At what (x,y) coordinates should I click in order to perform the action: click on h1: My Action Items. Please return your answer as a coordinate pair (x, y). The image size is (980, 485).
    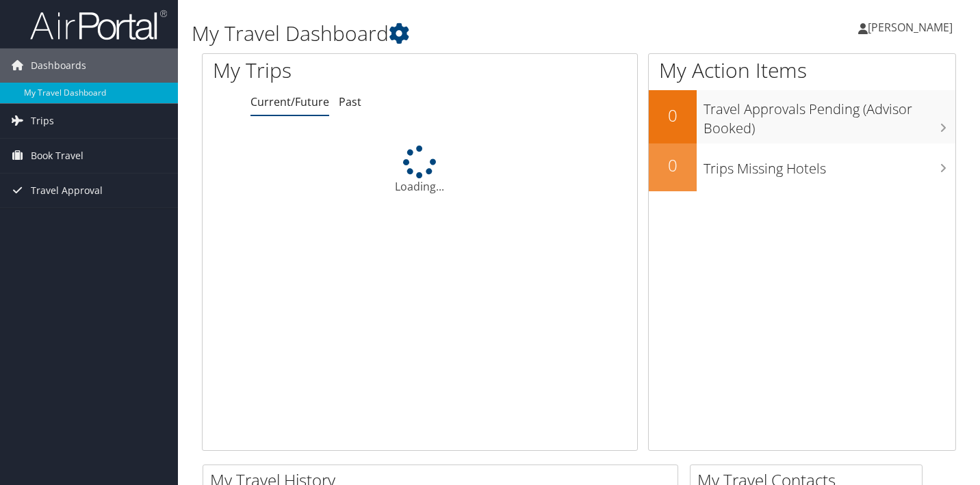
    Looking at the image, I should click on (802, 70).